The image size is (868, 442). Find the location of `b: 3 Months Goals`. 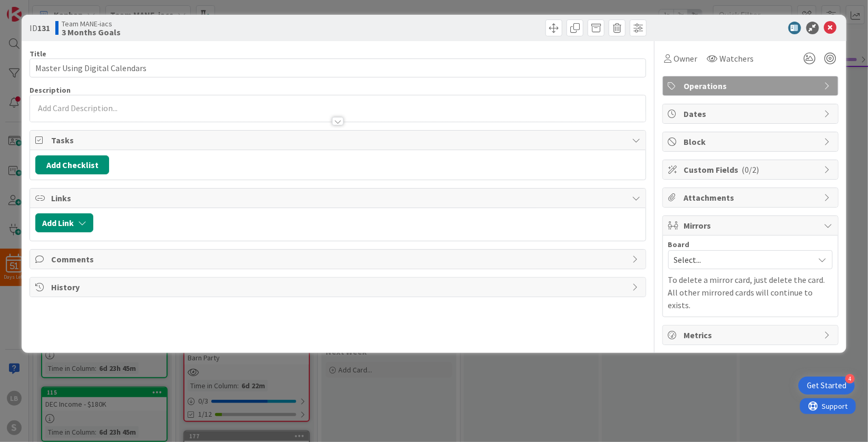

b: 3 Months Goals is located at coordinates (91, 33).